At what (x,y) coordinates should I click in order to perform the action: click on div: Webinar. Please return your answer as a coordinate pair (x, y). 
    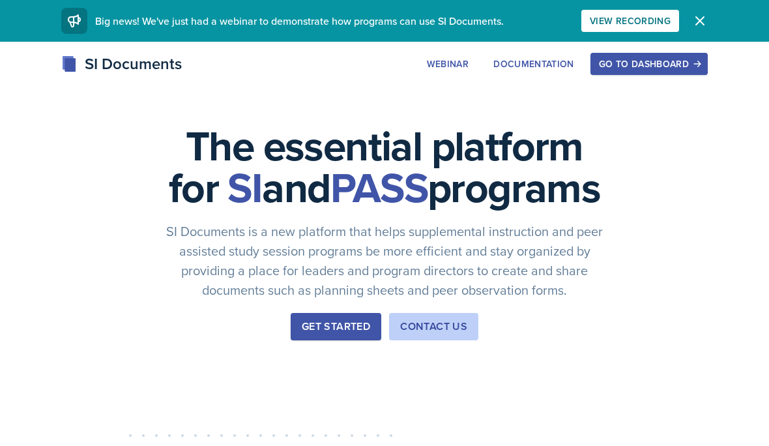
    Looking at the image, I should click on (448, 64).